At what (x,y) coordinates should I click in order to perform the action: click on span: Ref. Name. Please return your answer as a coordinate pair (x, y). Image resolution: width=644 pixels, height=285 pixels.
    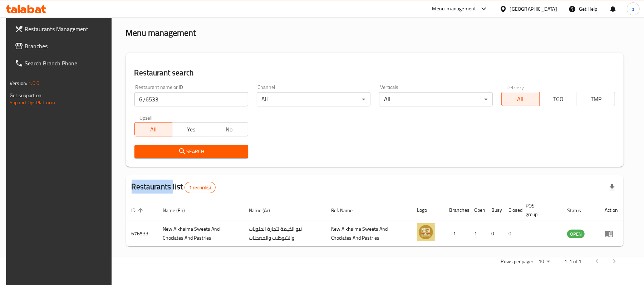
    Looking at the image, I should click on (346, 210).